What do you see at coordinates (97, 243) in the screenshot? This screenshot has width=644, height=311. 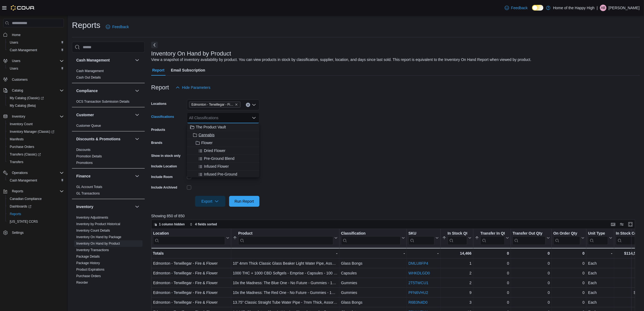 I see `span: Inventory On Hand by Product` at bounding box center [97, 243].